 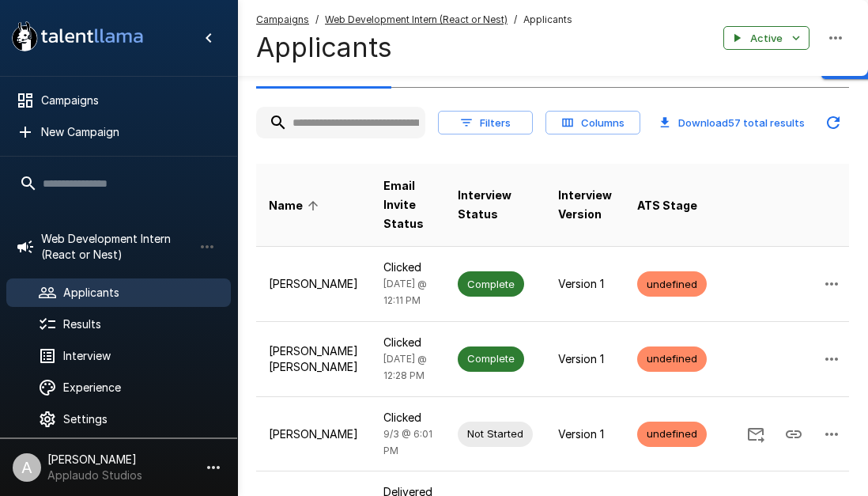 What do you see at coordinates (495, 205) in the screenshot?
I see `span: Interview Status` at bounding box center [495, 205].